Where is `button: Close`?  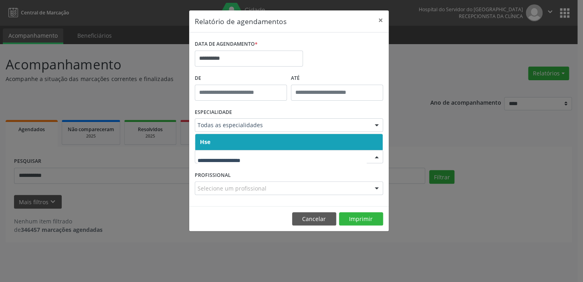 button: Close is located at coordinates (381, 20).